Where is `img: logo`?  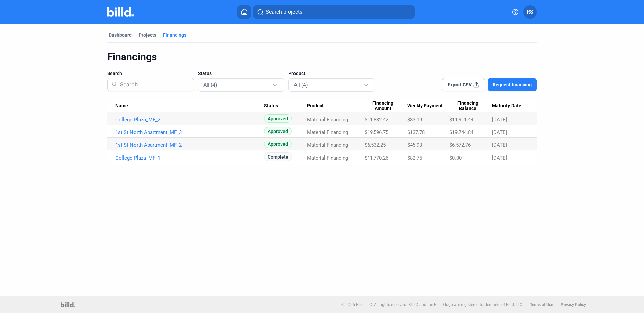
img: logo is located at coordinates (68, 304).